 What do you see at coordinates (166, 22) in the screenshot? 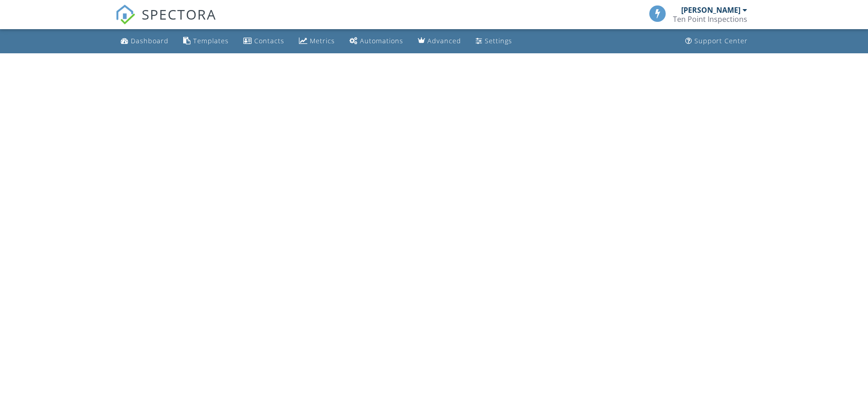
I see `a: SPECTORA` at bounding box center [166, 22].